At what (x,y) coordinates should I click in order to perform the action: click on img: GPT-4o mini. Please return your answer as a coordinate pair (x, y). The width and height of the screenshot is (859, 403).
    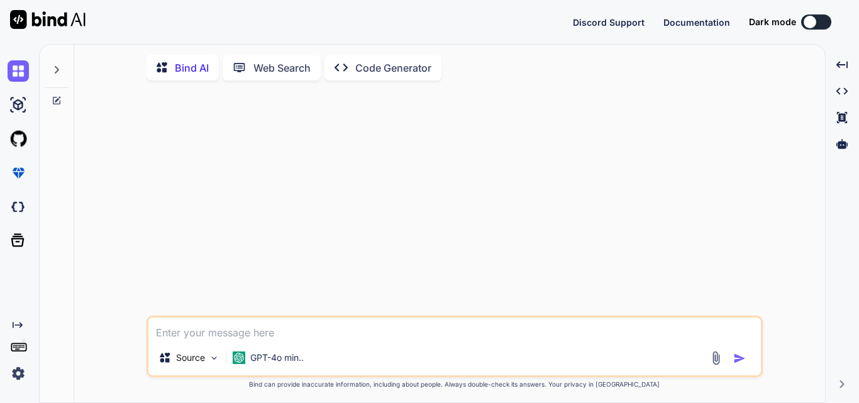
    Looking at the image, I should click on (239, 358).